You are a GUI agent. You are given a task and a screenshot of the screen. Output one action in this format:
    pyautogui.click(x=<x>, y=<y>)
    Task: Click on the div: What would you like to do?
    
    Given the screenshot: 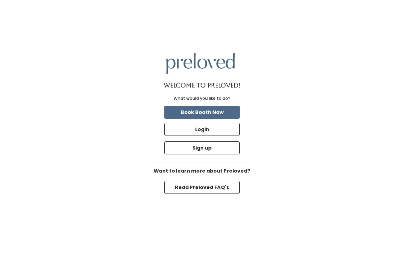 What is the action you would take?
    pyautogui.click(x=202, y=98)
    